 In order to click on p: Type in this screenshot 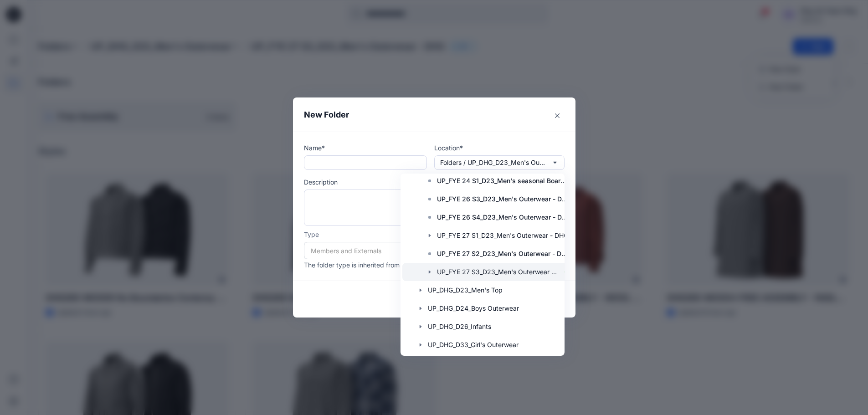, I will do `click(434, 234)`.